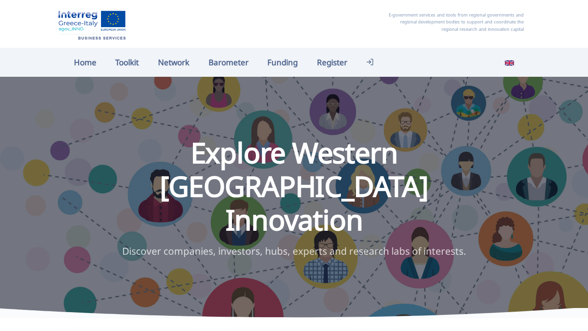 Image resolution: width=588 pixels, height=331 pixels. I want to click on p: Discover companies, investors, hubs, experts and research labs of interests., so click(294, 251).